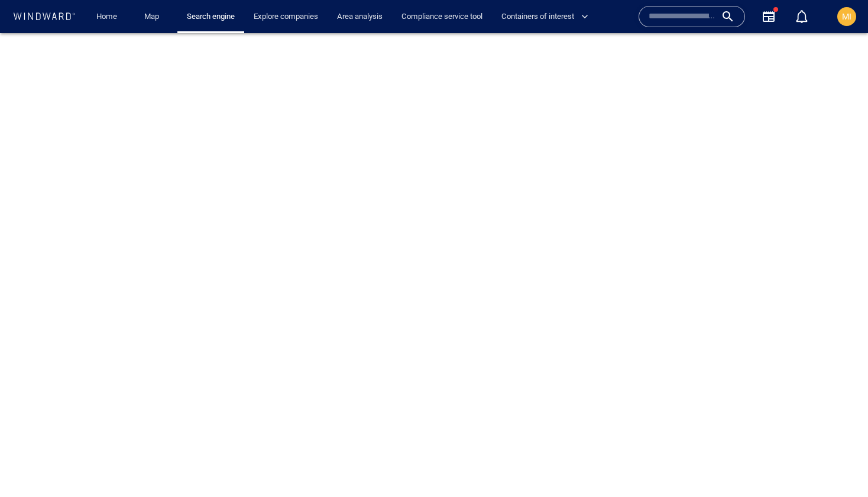 The image size is (868, 497). I want to click on a: Compliance service tool, so click(442, 16).